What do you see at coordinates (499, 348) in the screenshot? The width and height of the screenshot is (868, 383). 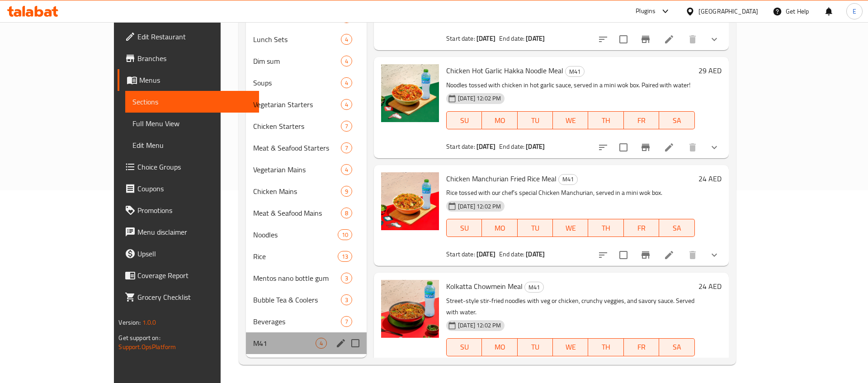 I see `button: MO` at bounding box center [499, 348].